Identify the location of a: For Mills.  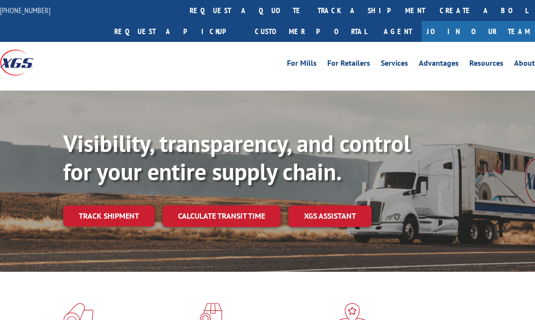
(302, 65).